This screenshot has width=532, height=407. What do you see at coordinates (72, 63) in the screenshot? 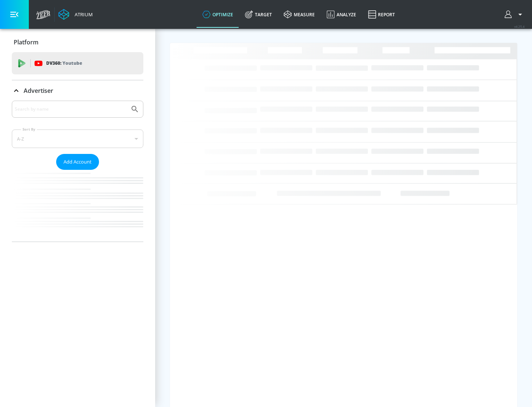
I see `p: Youtube` at bounding box center [72, 63].